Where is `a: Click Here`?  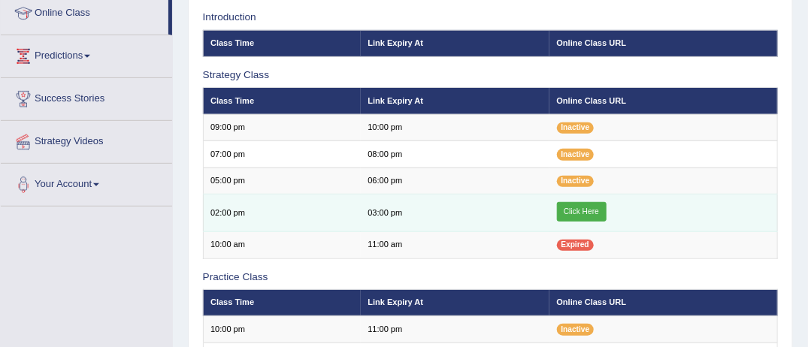
a: Click Here is located at coordinates (582, 212).